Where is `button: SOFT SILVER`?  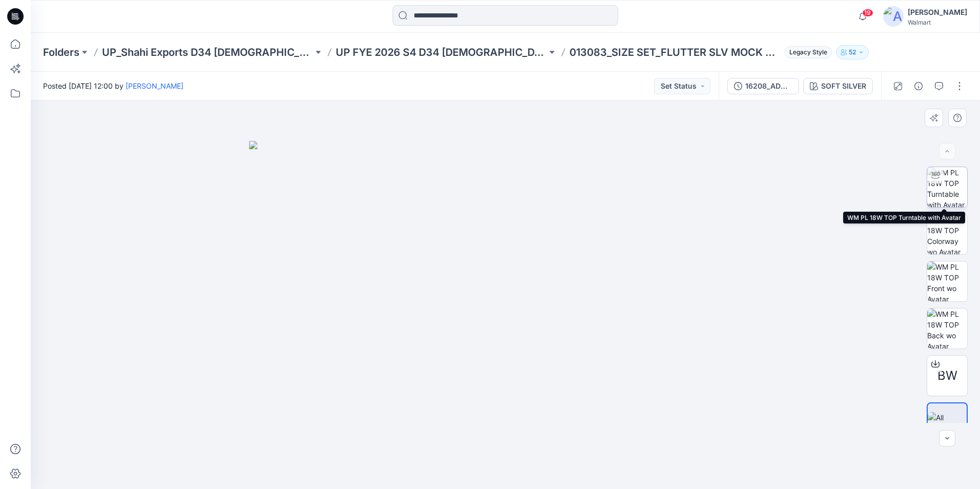 button: SOFT SILVER is located at coordinates (838, 86).